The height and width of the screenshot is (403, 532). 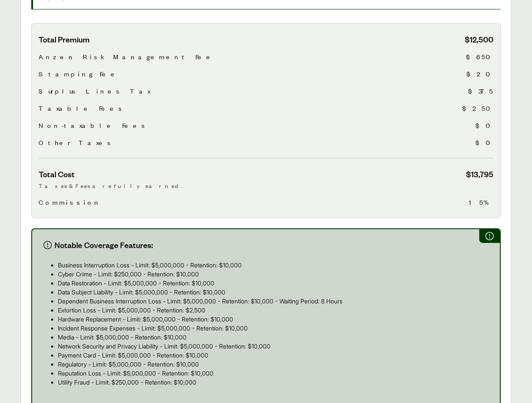 I want to click on p: Network Security and Privacy Liability - Limit: $5,000,000 - Retention: $10,000, so click(x=273, y=346).